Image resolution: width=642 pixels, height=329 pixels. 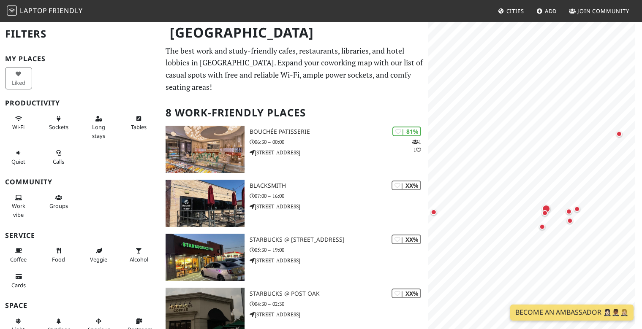 I want to click on button: Groups, so click(x=59, y=202).